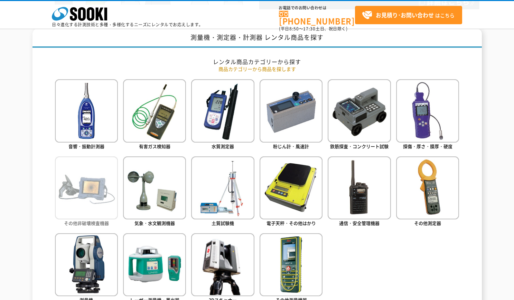  What do you see at coordinates (128, 25) in the screenshot?
I see `p: 日々進化する計測技術と多種・多様化するニーズにレンタルでお応えします。` at bounding box center [128, 25].